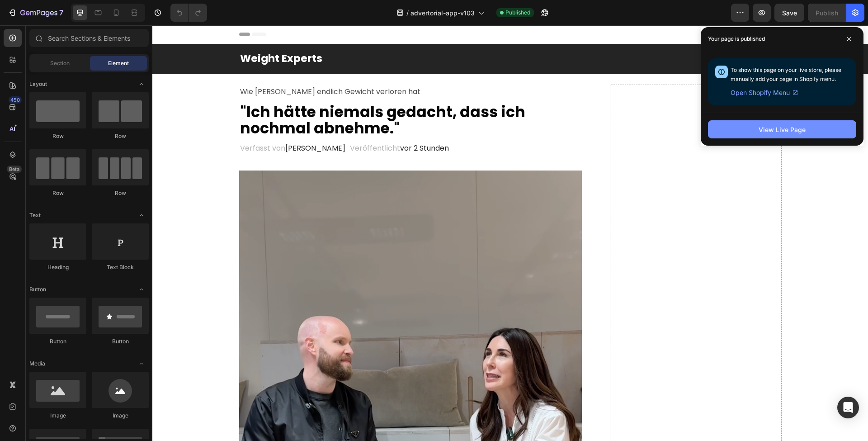  Describe the element at coordinates (35, 13) in the screenshot. I see `button: 7` at that location.